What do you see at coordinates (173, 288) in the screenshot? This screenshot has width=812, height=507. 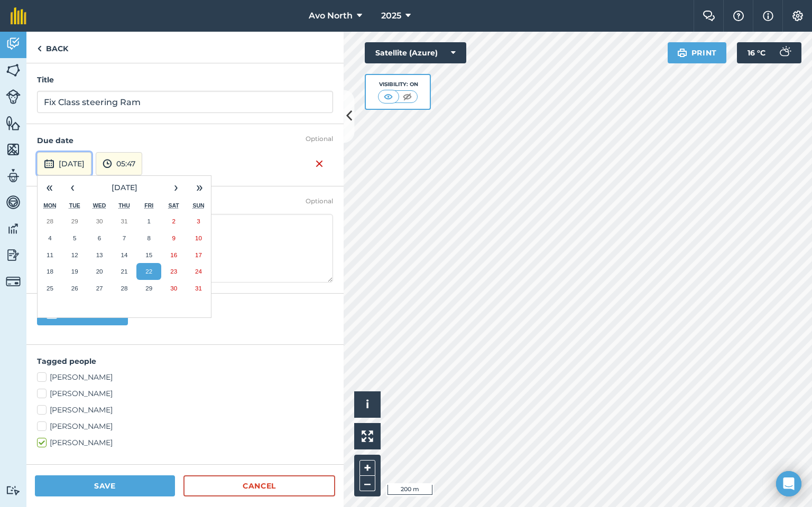 I see `button: August 30, 2025` at bounding box center [173, 288].